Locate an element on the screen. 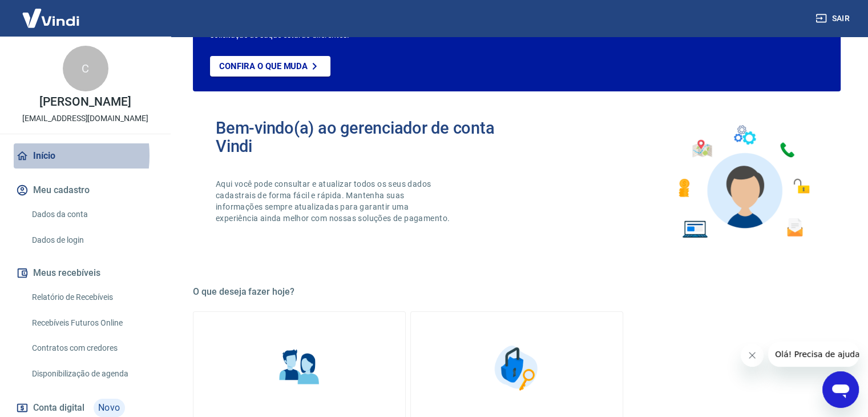  a: Dados de login is located at coordinates (92, 240).